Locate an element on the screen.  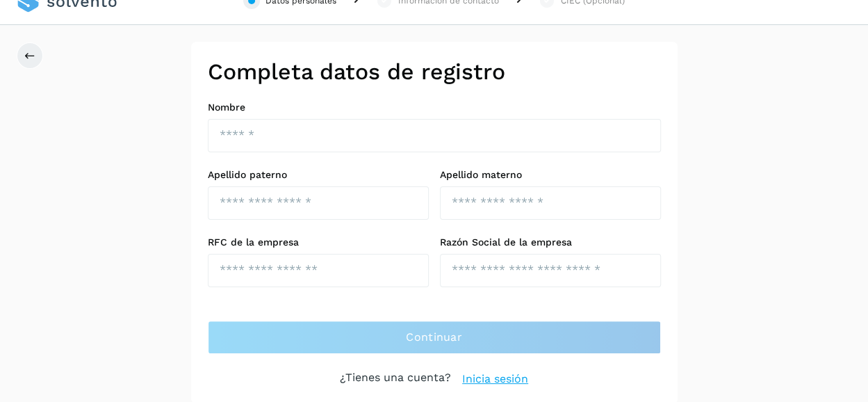
h2: Completa datos de registro is located at coordinates (435, 72).